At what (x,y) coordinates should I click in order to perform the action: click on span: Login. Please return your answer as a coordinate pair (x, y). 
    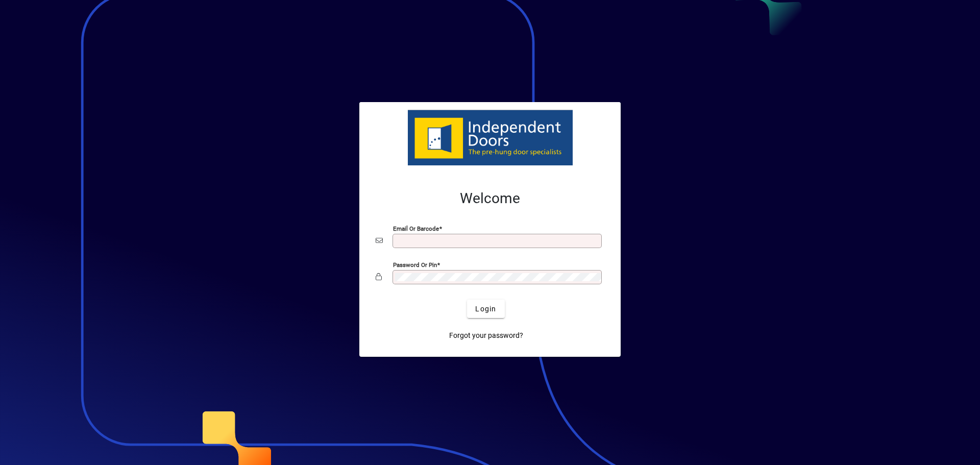
    Looking at the image, I should click on (485, 309).